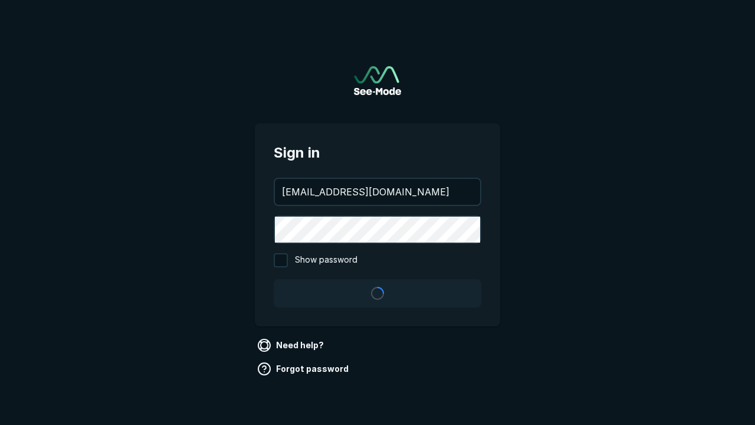 Image resolution: width=755 pixels, height=425 pixels. I want to click on input: your@email.com, so click(377, 192).